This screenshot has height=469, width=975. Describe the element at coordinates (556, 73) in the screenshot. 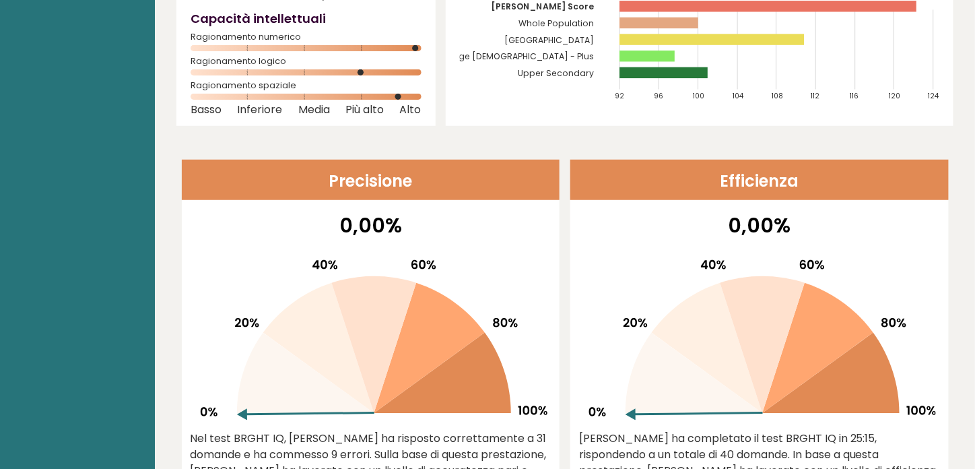

I see `tspan: Upper Secondary` at that location.